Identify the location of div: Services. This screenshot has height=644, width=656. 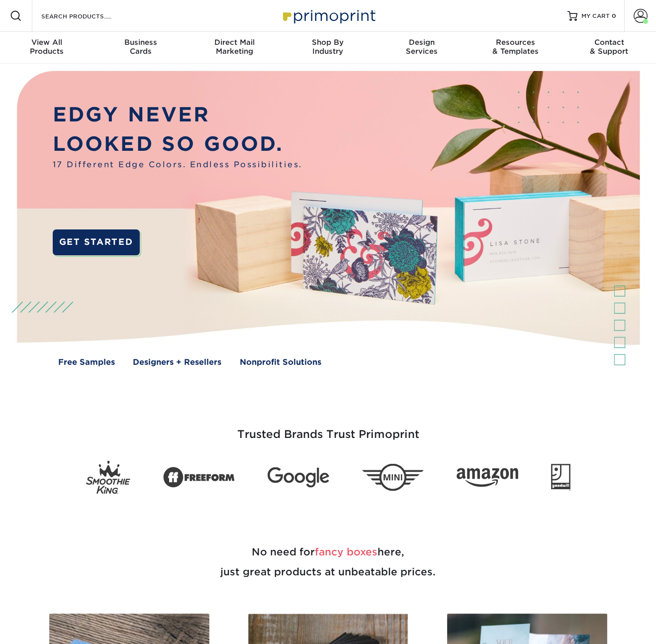
(422, 47).